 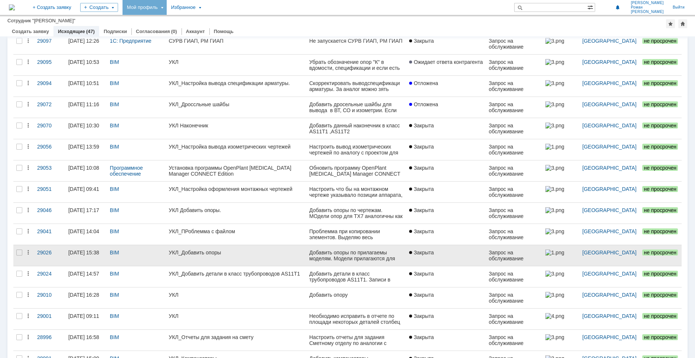 What do you see at coordinates (236, 189) in the screenshot?
I see `div: УКЛ_Настройка оформления монтажных чертежей` at bounding box center [236, 189].